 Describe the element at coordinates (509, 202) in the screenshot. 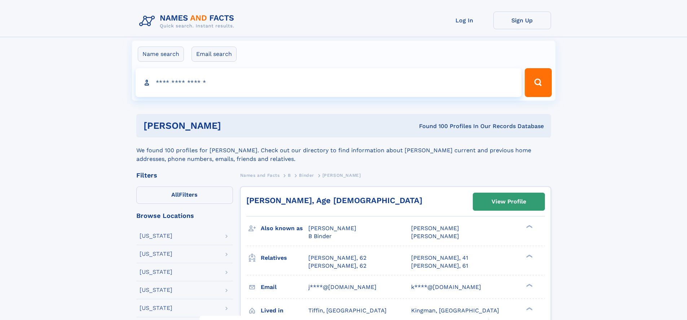

I see `a: View Profile` at that location.